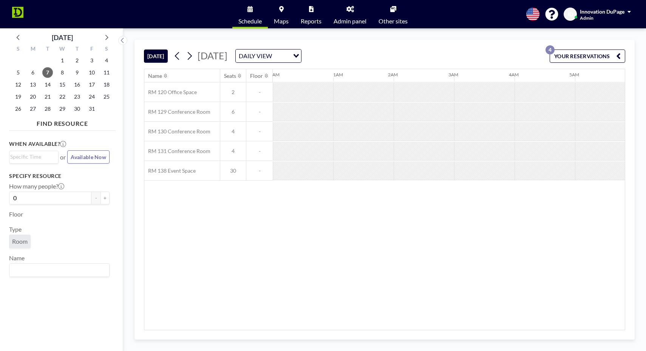 Image resolution: width=646 pixels, height=351 pixels. What do you see at coordinates (230, 76) in the screenshot?
I see `div: Seats` at bounding box center [230, 76].